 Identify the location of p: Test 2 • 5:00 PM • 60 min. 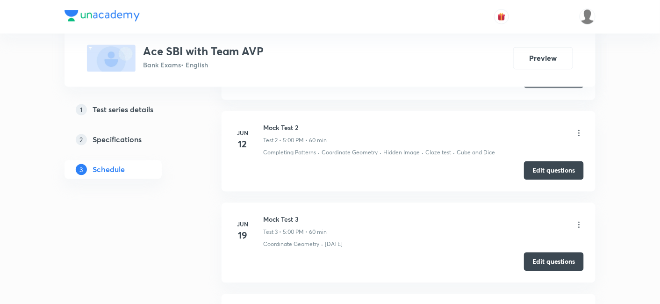
(295, 141).